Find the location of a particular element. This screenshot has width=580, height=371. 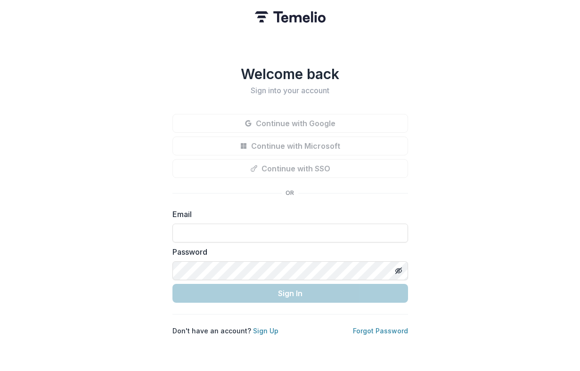

label: Password is located at coordinates (287, 252).